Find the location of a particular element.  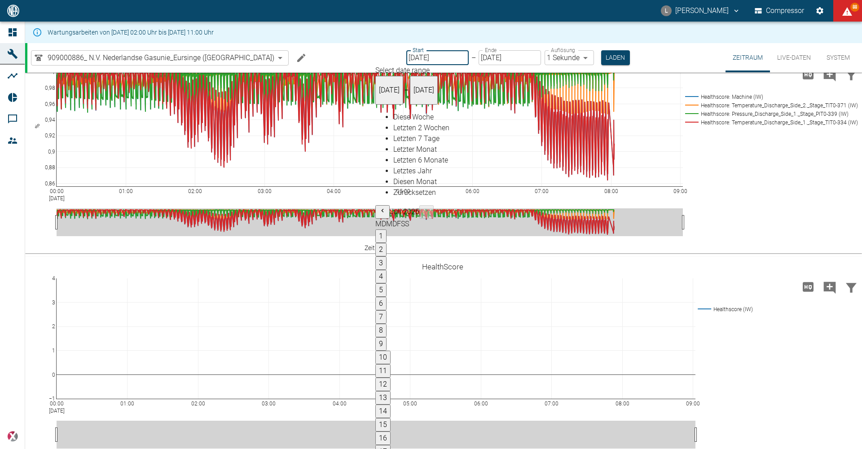

span: 88 is located at coordinates (855, 7).